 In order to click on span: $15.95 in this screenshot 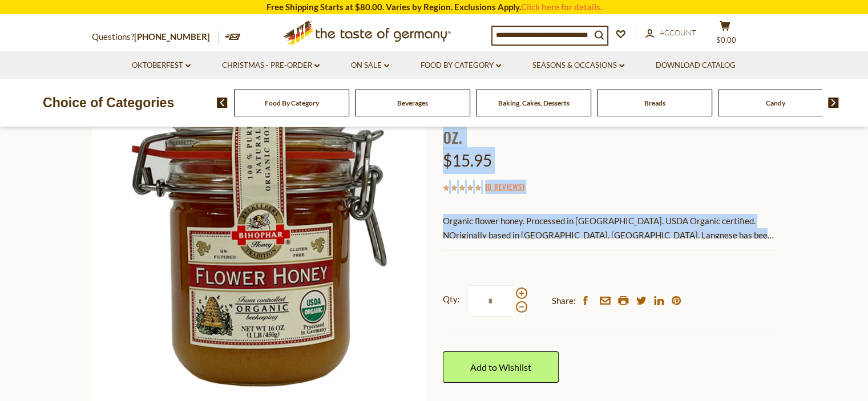, I will do `click(468, 160)`.